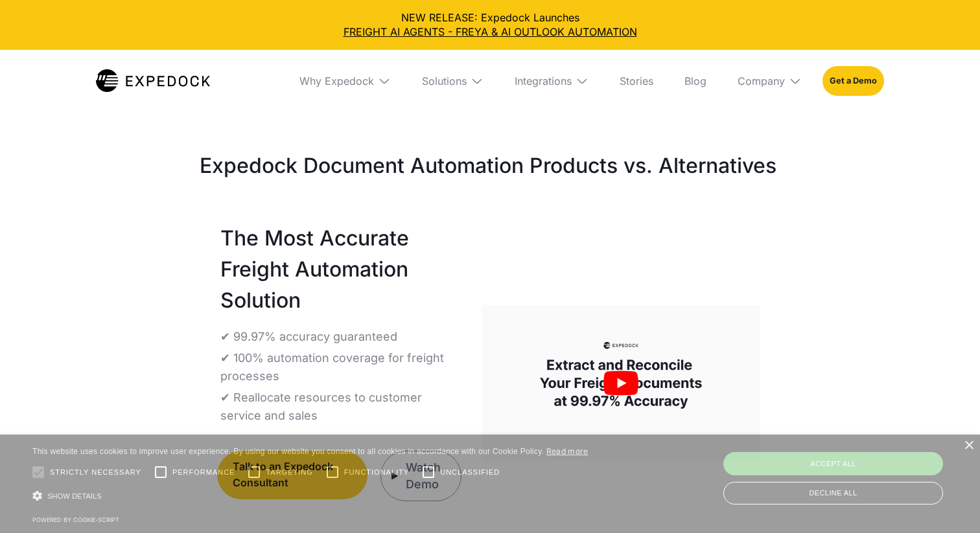 The height and width of the screenshot is (533, 980). What do you see at coordinates (309, 337) in the screenshot?
I see `p: ✔ 99.97% accuracy guaranteed` at bounding box center [309, 337].